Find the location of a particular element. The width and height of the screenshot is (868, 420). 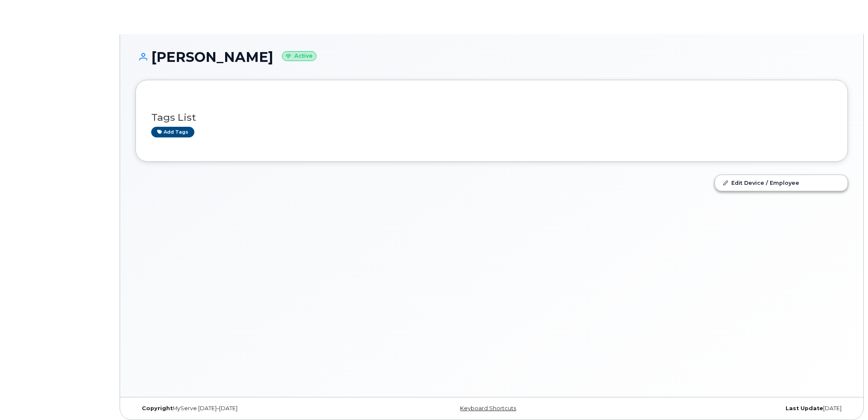

a: Add tags is located at coordinates (173, 132).